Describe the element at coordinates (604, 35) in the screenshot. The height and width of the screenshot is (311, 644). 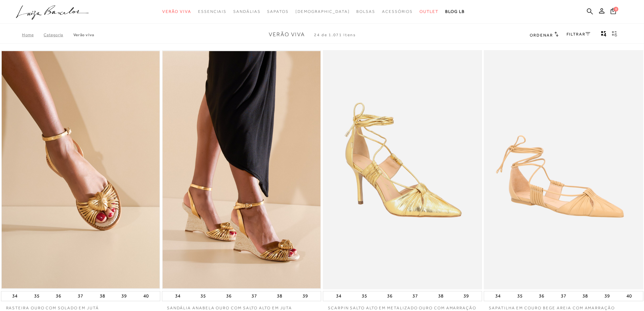
I see `button: Mostrar 4 produtos por linha` at that location.